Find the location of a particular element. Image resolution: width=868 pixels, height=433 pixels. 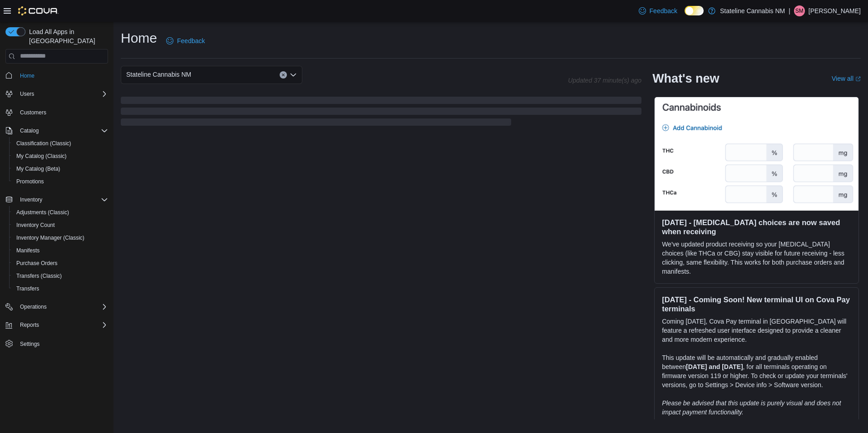

button: Home is located at coordinates (57, 76).